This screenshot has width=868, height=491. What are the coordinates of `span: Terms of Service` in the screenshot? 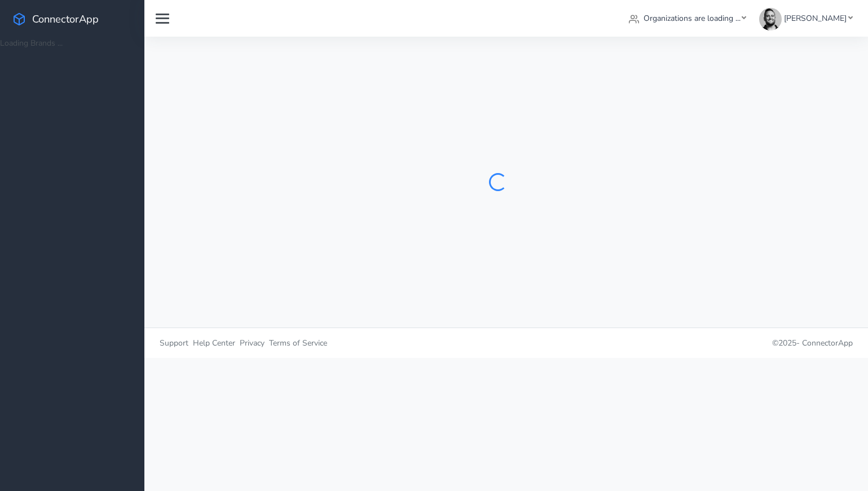 It's located at (298, 343).